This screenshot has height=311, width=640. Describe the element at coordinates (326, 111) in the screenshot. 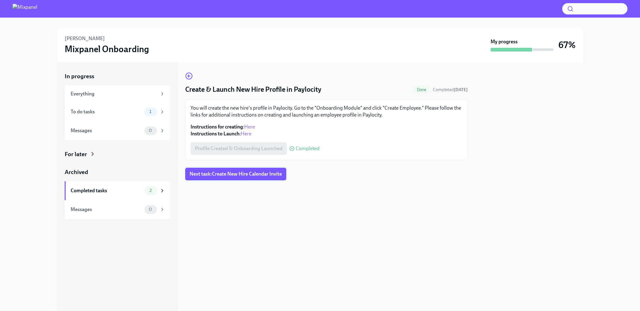

I see `p: You will create the new hire's profile in Paylocity. Go to the "Onboarding Module" and click "Cre...` at that location.